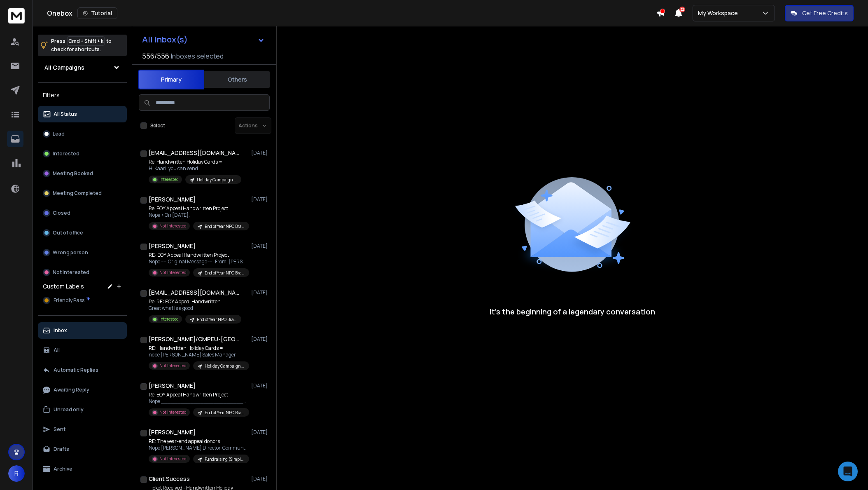  I want to click on button: Lead, so click(82, 134).